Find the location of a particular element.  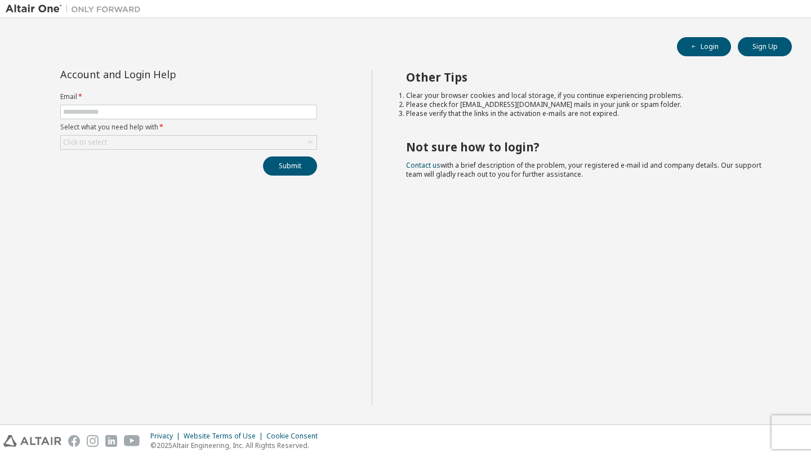

img: Altair One is located at coordinates (76, 9).